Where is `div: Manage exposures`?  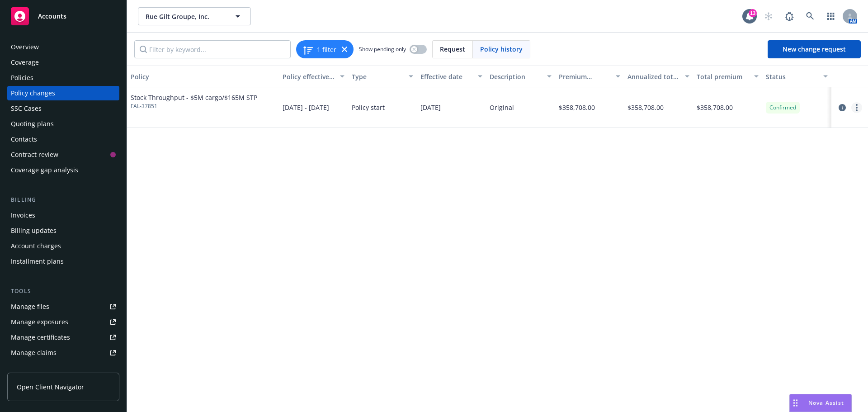 div: Manage exposures is located at coordinates (39, 322).